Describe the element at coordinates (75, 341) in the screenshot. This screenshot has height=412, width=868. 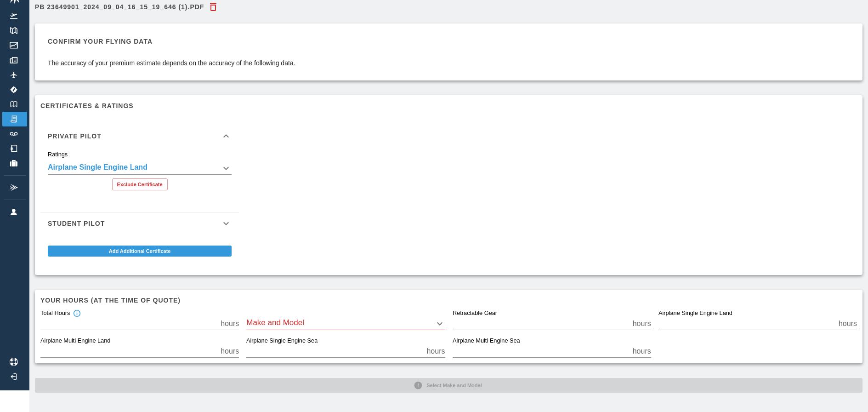
I see `label: Airplane Multi Engine Land` at that location.